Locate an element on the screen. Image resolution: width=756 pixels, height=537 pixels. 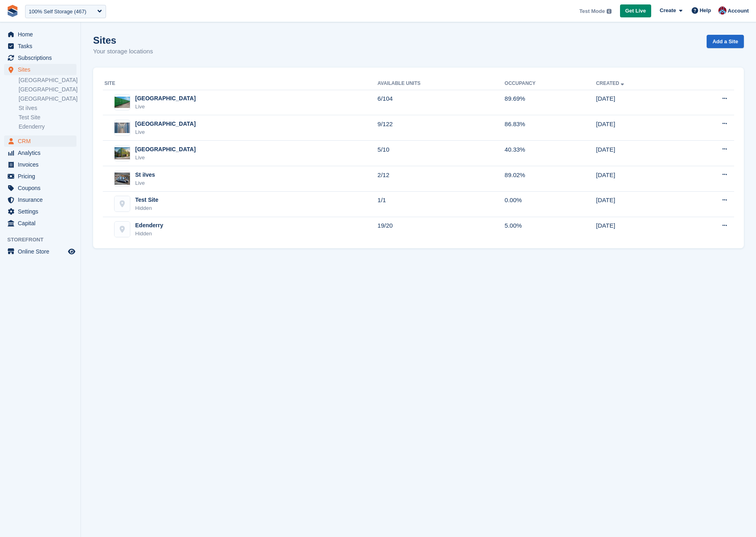
span: Storefront is located at coordinates (44, 240).